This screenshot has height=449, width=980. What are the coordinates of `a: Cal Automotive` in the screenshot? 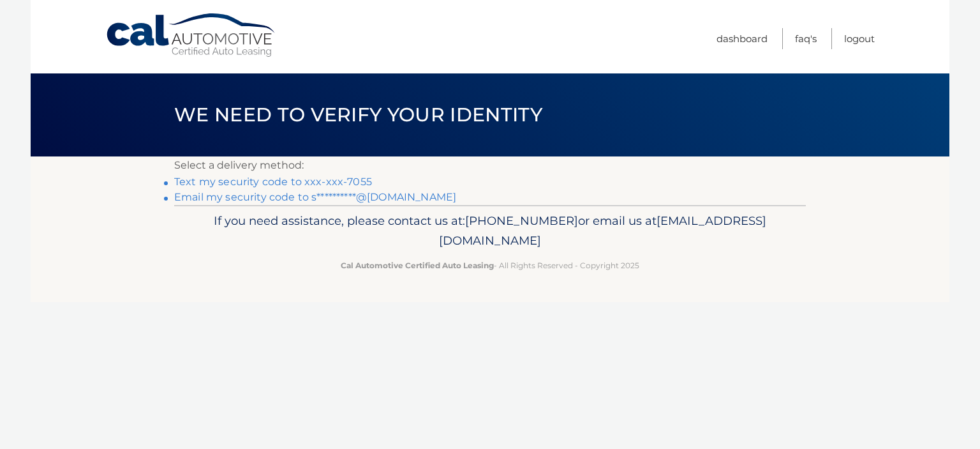 It's located at (192, 35).